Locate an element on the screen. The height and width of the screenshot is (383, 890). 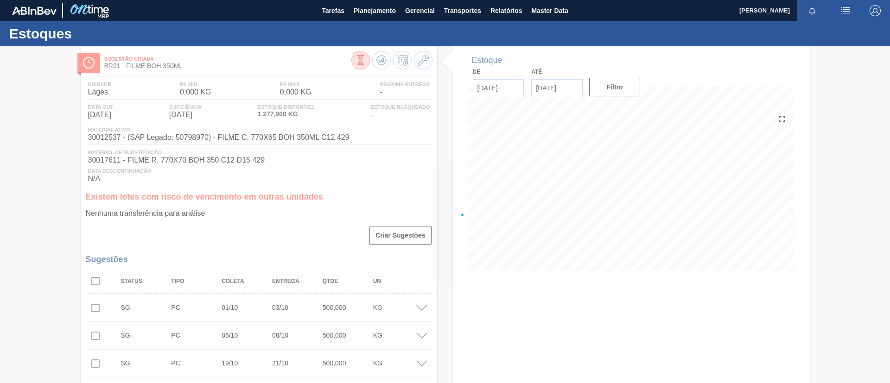
img: userActions is located at coordinates (846, 11).